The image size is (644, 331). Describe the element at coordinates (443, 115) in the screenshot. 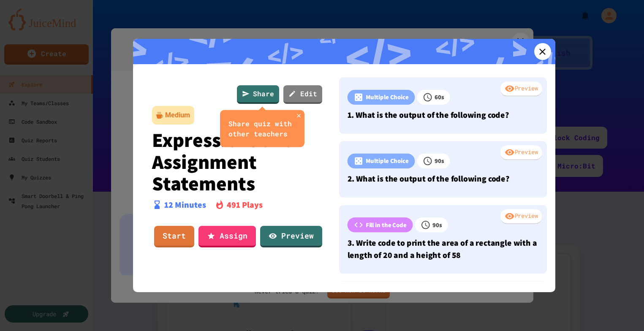

I see `p: 1. What is the output of the following code?` at that location.